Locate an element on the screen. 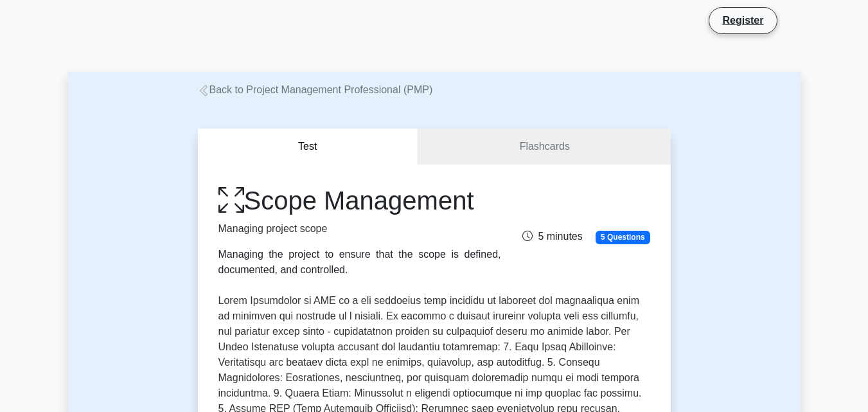  span: 5 minutes is located at coordinates (552, 235).